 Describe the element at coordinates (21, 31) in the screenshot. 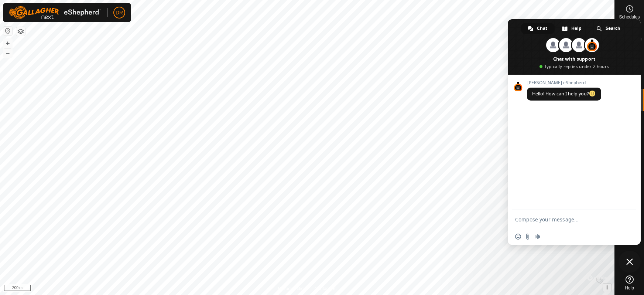

I see `button: Map Layers` at that location.